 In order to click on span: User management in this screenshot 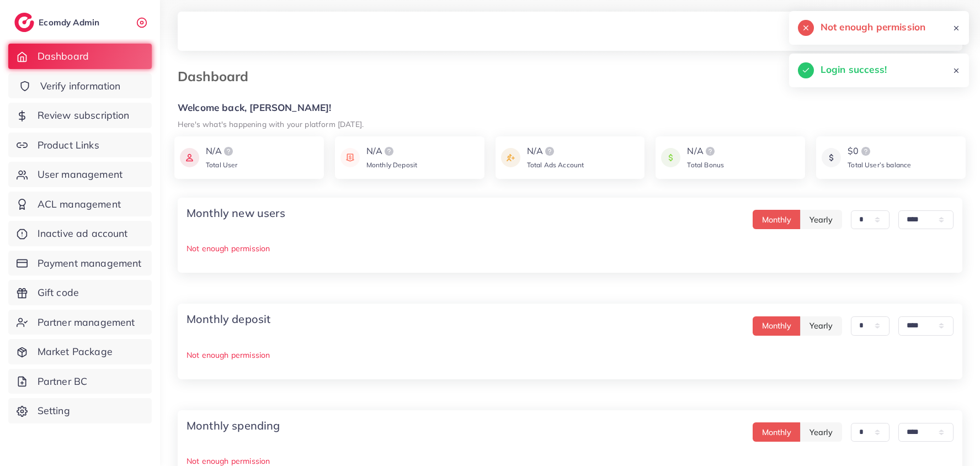, I will do `click(80, 174)`.